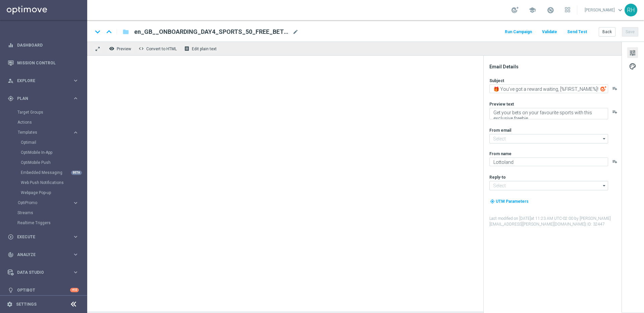 The width and height of the screenshot is (644, 313). What do you see at coordinates (187, 49) in the screenshot?
I see `i: receipt` at bounding box center [187, 49].